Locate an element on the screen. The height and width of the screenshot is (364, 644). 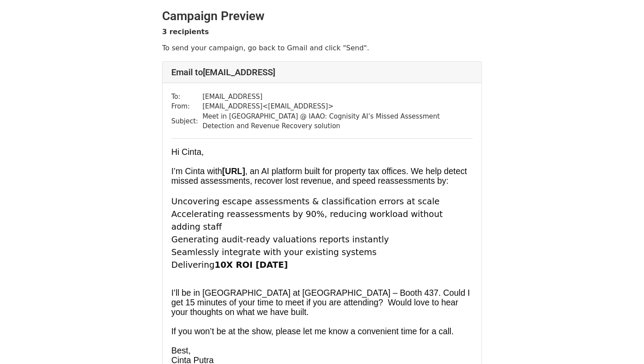
span: Seamlessly integrate with your existing systems is located at coordinates (274, 252).